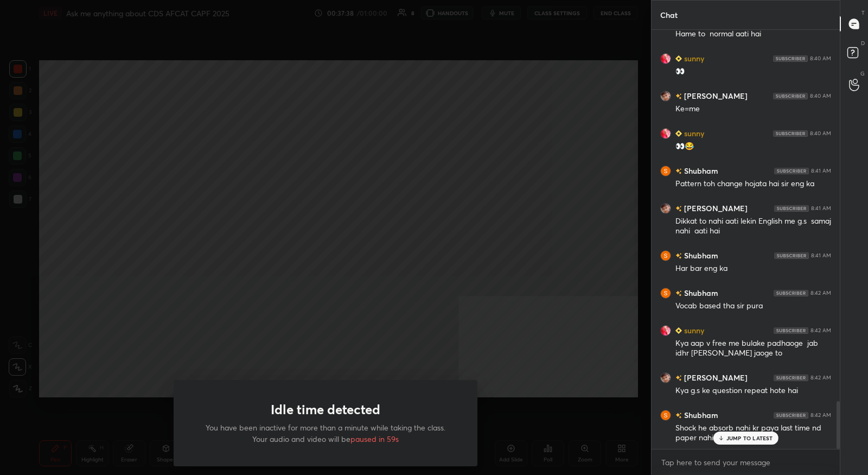  Describe the element at coordinates (753, 391) in the screenshot. I see `div: Kya g.s ke question repeat hote hai` at that location.